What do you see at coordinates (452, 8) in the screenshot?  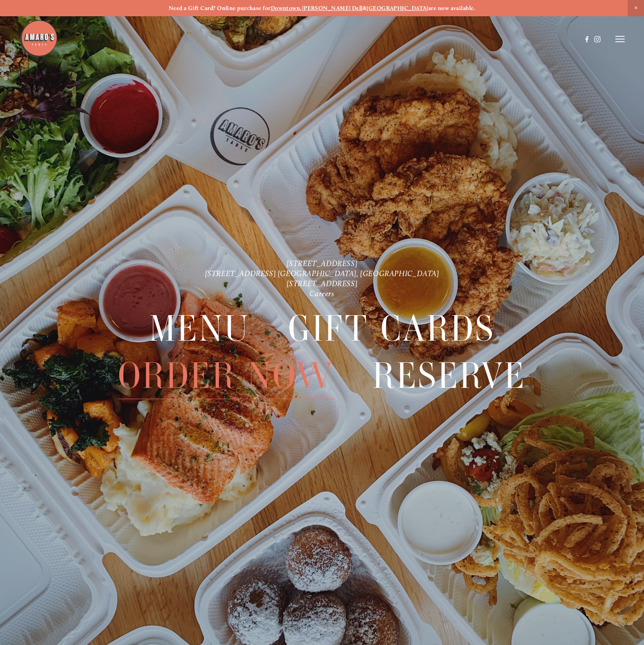 I see `strong: are now available.` at bounding box center [452, 8].